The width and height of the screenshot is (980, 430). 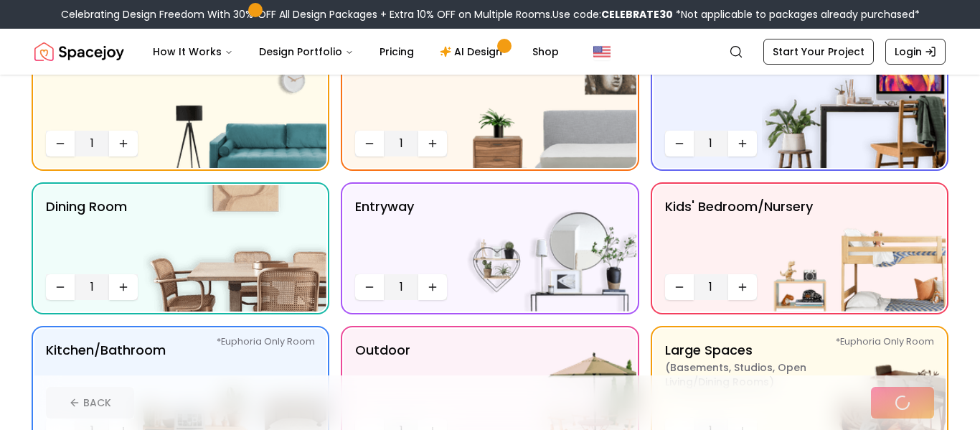 What do you see at coordinates (79, 52) in the screenshot?
I see `img: Spacejoy Logo` at bounding box center [79, 52].